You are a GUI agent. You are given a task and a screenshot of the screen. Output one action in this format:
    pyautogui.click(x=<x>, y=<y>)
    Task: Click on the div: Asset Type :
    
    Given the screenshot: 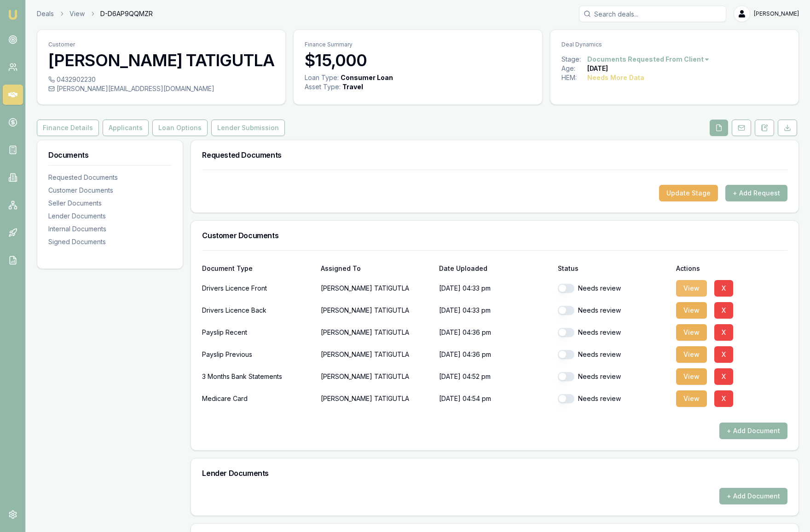 What is the action you would take?
    pyautogui.click(x=323, y=87)
    